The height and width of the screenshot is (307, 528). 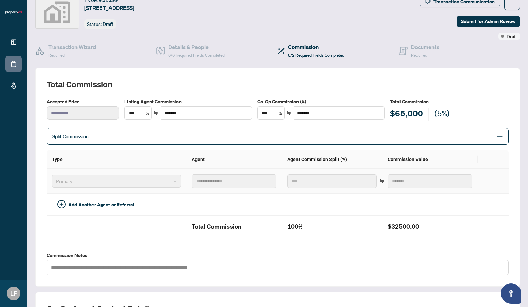 What do you see at coordinates (83, 102) in the screenshot?
I see `label: Accepted Price` at bounding box center [83, 102].